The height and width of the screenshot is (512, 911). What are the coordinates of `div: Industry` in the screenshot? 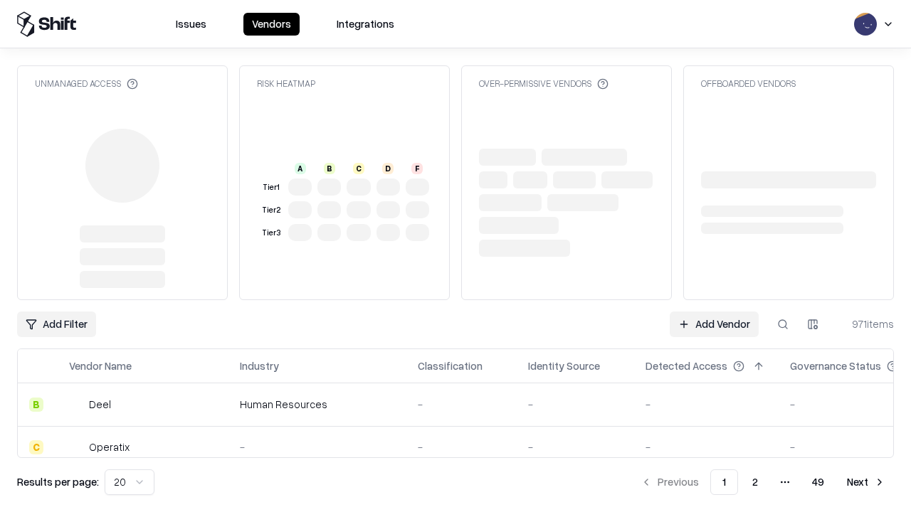 It's located at (259, 366).